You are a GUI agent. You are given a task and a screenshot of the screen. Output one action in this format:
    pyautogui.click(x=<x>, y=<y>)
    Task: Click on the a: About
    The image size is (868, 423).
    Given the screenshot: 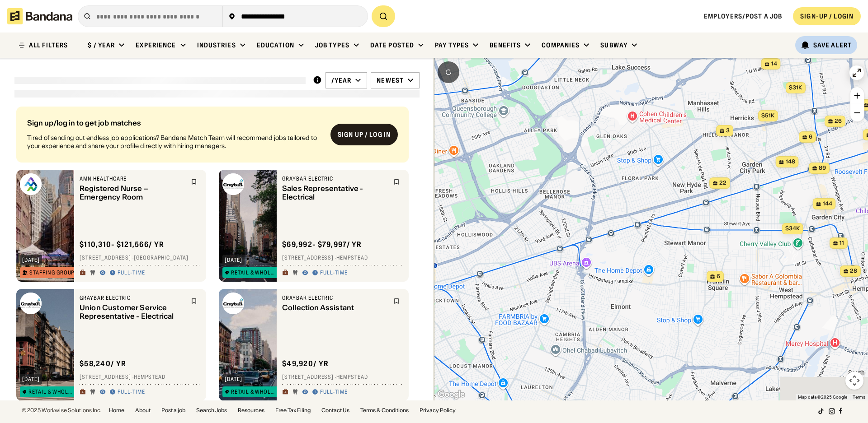 What is the action you would take?
    pyautogui.click(x=143, y=411)
    